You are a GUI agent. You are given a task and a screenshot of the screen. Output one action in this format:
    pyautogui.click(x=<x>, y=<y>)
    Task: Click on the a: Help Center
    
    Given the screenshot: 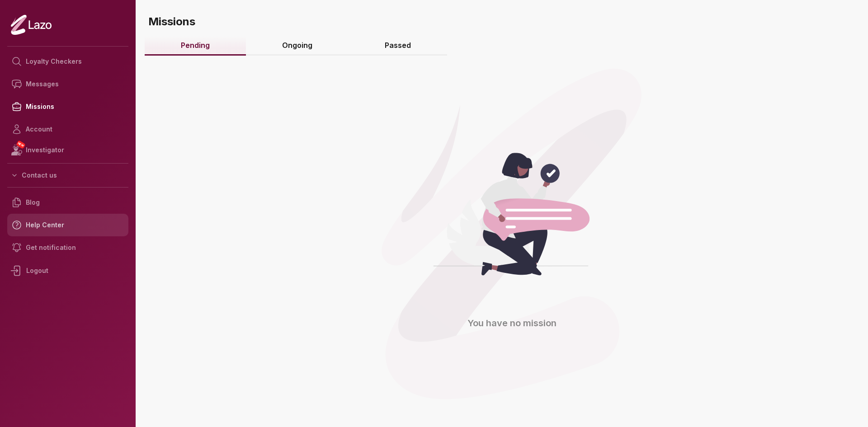 What is the action you would take?
    pyautogui.click(x=68, y=225)
    